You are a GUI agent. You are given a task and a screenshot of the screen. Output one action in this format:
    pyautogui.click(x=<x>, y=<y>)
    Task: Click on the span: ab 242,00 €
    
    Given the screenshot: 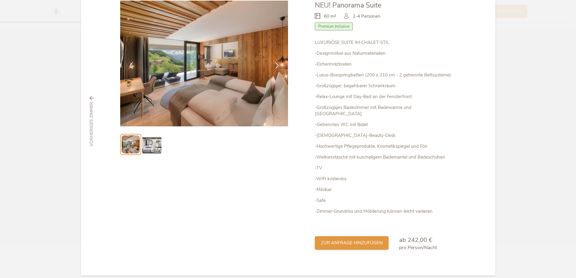 What is the action you would take?
    pyautogui.click(x=415, y=240)
    